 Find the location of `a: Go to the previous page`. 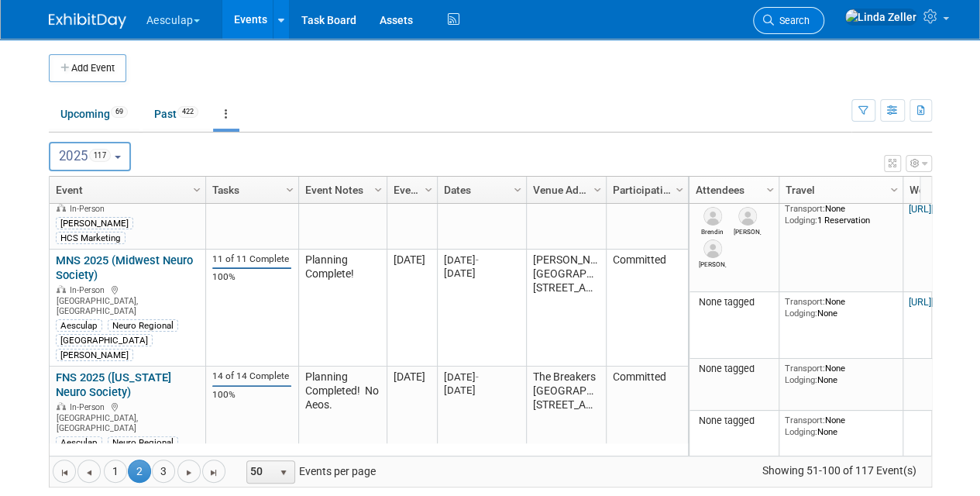

a: Go to the previous page is located at coordinates (89, 471).